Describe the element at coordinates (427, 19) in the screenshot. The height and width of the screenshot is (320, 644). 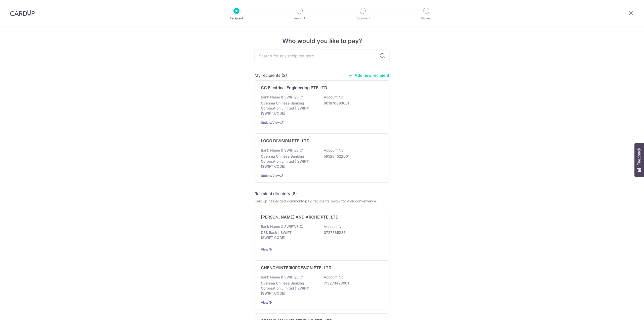
I see `p: Review` at that location.